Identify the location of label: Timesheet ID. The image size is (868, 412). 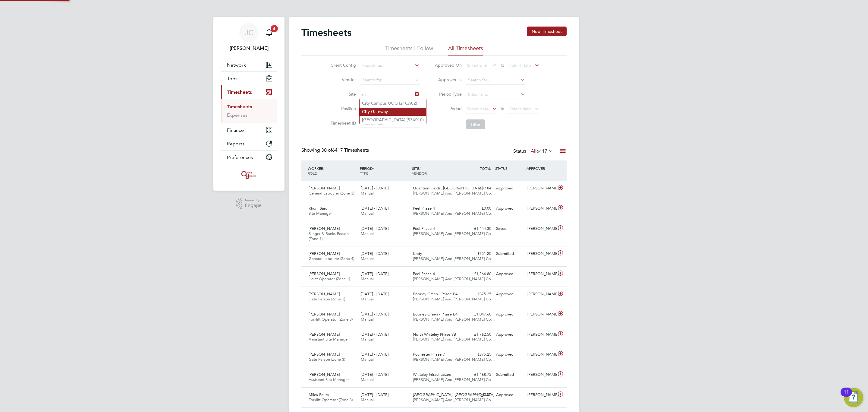
(343, 123).